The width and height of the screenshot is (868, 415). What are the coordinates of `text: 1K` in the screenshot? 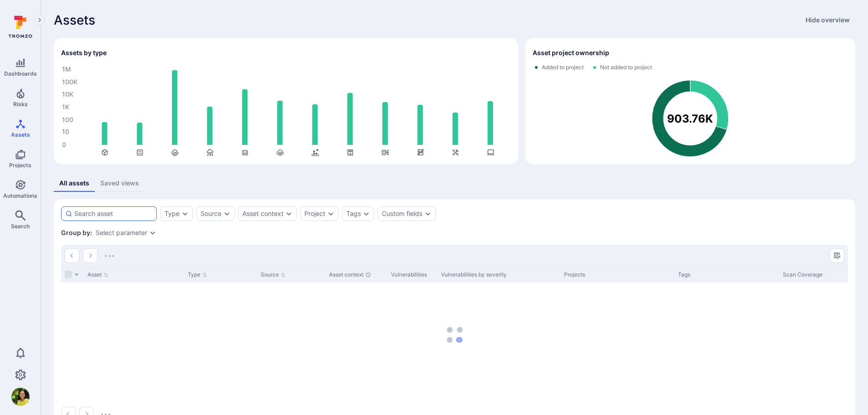 It's located at (66, 107).